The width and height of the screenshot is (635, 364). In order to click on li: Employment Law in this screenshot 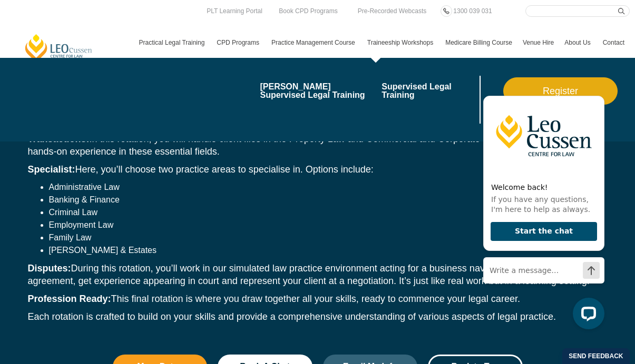, I will do `click(329, 225)`.